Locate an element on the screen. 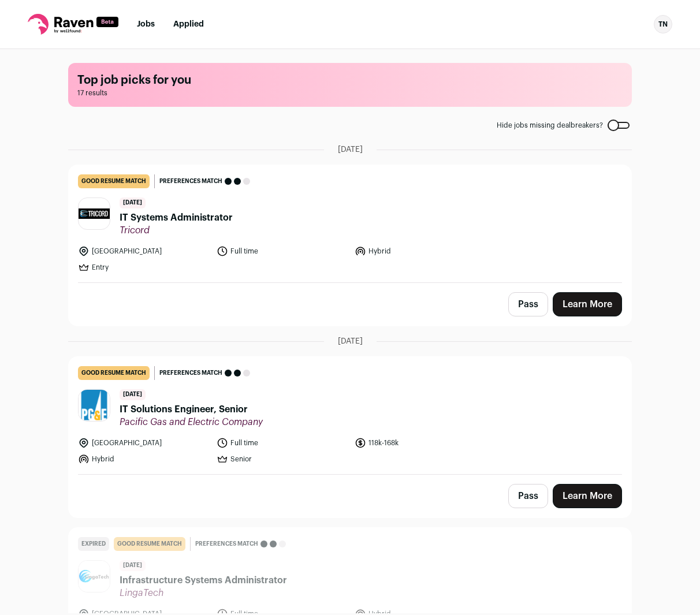 The height and width of the screenshot is (615, 700). span: IT Solutions Engineer, Senior is located at coordinates (191, 410).